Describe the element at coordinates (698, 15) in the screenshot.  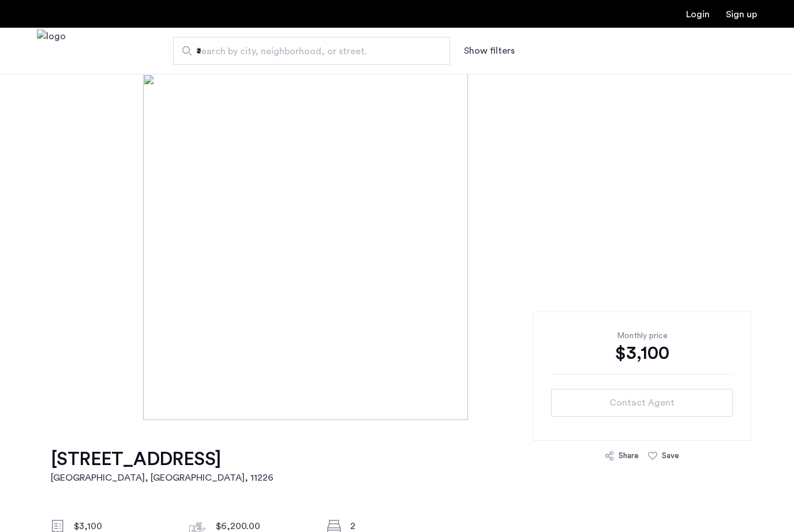
I see `a: Login` at that location.